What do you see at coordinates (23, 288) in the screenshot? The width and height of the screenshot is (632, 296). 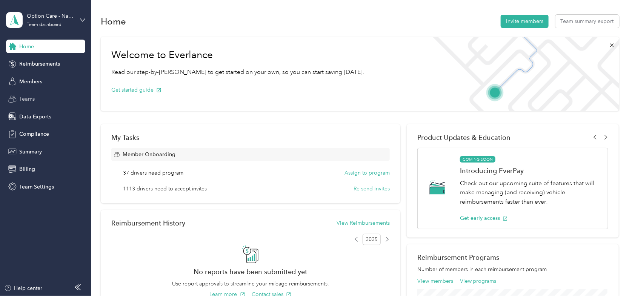 I see `div: Help center` at bounding box center [23, 288].